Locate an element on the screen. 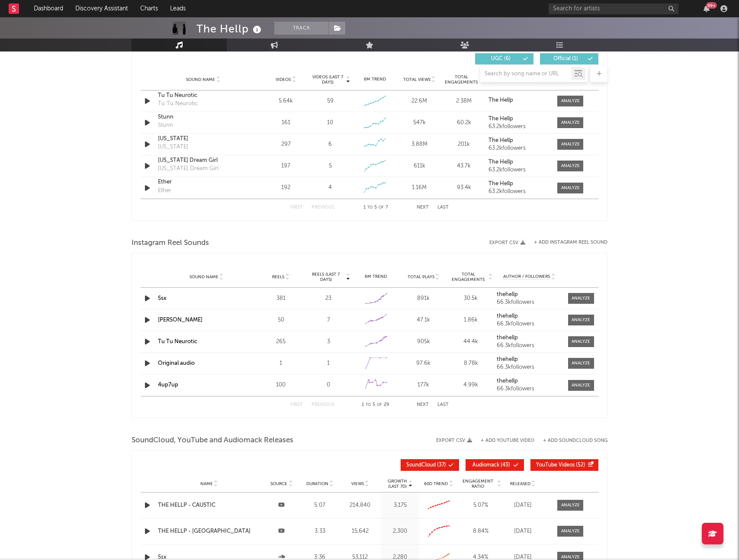  div: 891k is located at coordinates (424, 299).